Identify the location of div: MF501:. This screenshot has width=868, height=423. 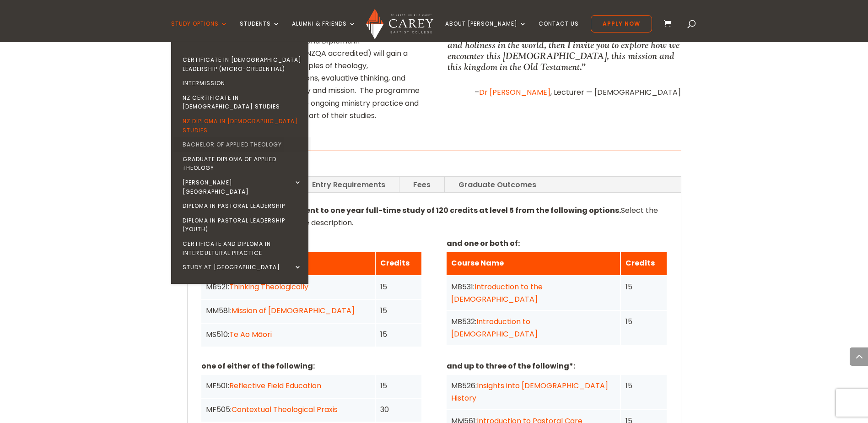
(287, 386).